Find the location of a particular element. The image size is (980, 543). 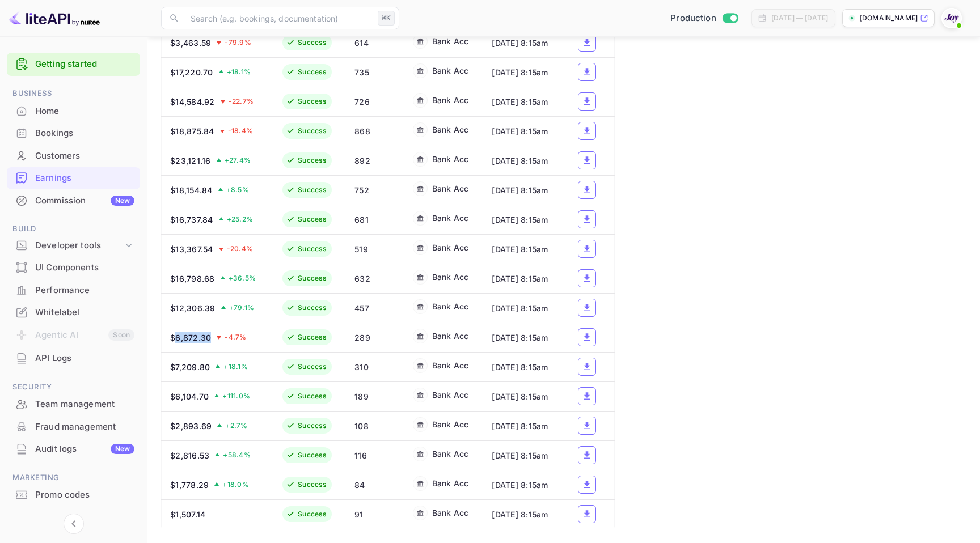

span: Production is located at coordinates (693, 18).